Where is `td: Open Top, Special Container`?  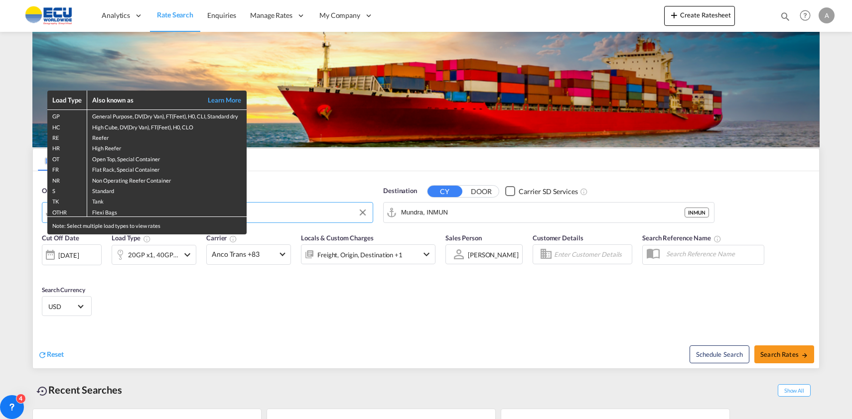 td: Open Top, Special Container is located at coordinates (167, 158).